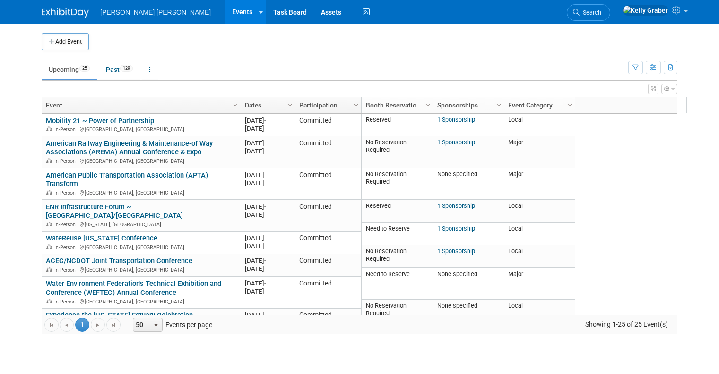 The width and height of the screenshot is (719, 374). Describe the element at coordinates (589, 12) in the screenshot. I see `a: Search` at that location.